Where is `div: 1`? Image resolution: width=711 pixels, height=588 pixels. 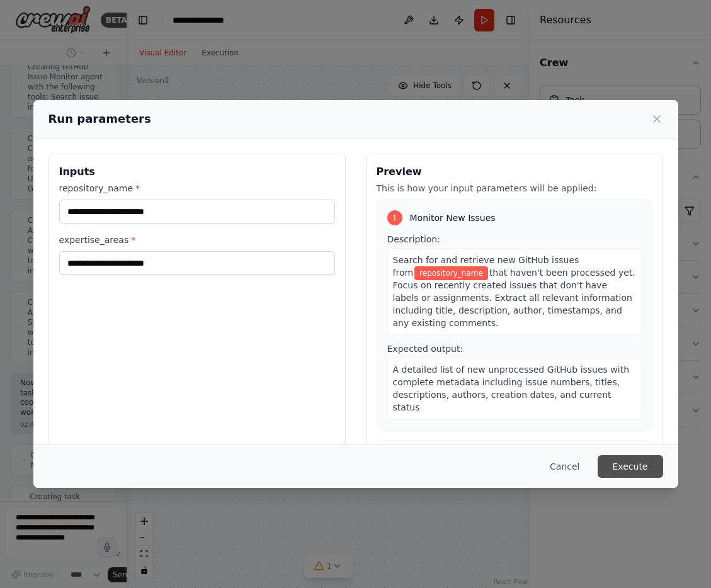
div: 1 is located at coordinates (395, 218).